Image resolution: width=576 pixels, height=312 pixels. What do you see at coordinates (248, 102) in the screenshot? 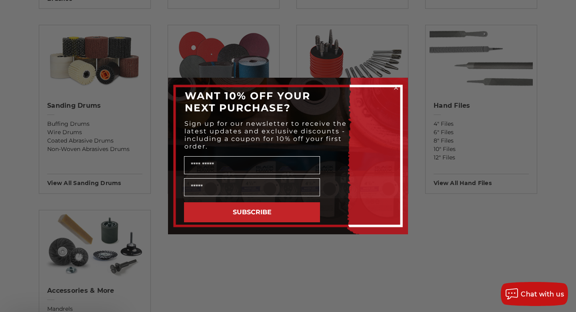
I see `span: WANT 10% OFF YOUR NEXT PURCHASE?` at bounding box center [248, 102].